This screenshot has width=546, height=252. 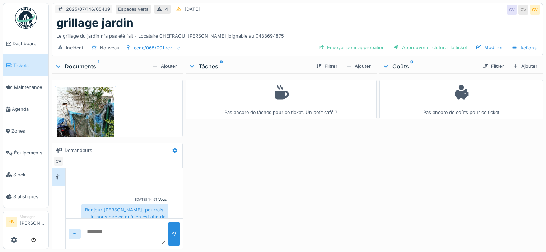 What do you see at coordinates (461, 99) in the screenshot?
I see `div: Pas encore de coûts pour ce ticket` at bounding box center [461, 99].